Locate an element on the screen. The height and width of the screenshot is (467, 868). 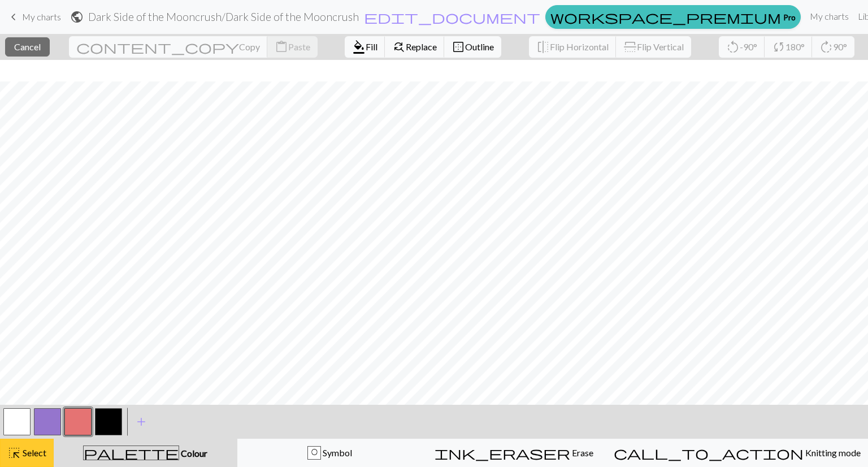
span: Knitting mode is located at coordinates (832, 452).